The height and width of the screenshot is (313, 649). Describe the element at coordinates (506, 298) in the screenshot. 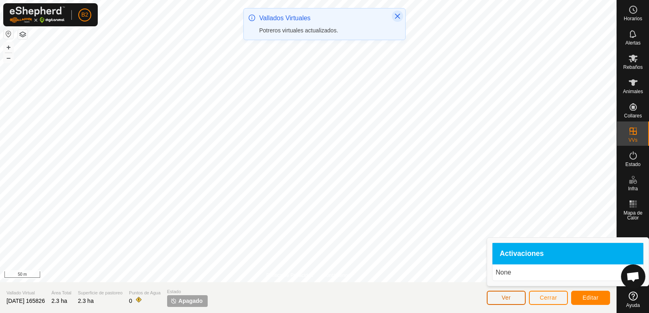

I see `span: Ver` at that location.